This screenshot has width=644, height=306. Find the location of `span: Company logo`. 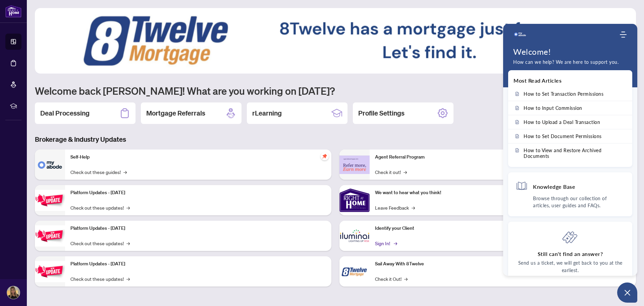

span: Company logo is located at coordinates (520, 35).